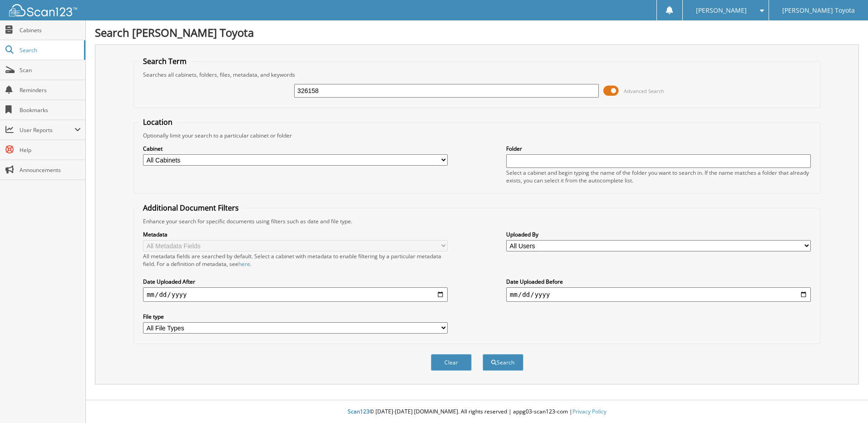  I want to click on span: Reminders, so click(50, 90).